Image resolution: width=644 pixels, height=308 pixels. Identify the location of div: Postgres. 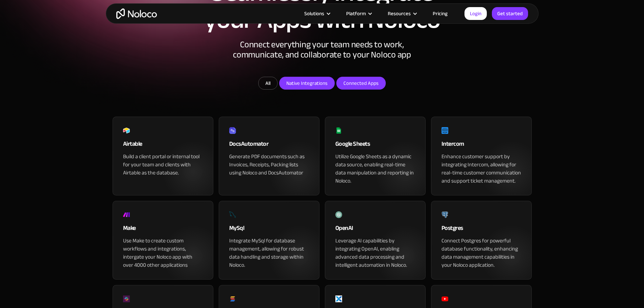
(481, 230).